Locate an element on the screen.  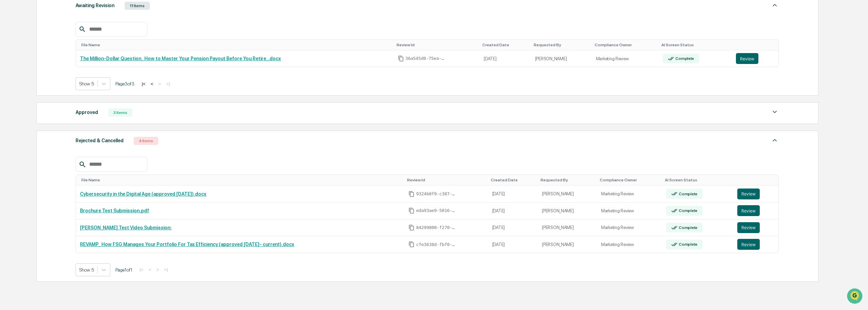
div: Approved is located at coordinates (87, 112).